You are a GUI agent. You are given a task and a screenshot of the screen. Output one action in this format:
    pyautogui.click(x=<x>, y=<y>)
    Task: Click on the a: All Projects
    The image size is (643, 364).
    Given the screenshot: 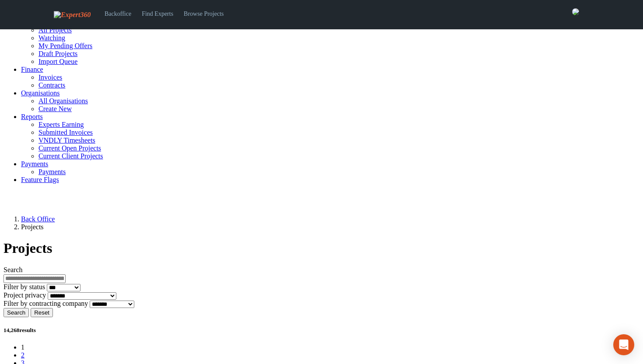 What is the action you would take?
    pyautogui.click(x=55, y=30)
    